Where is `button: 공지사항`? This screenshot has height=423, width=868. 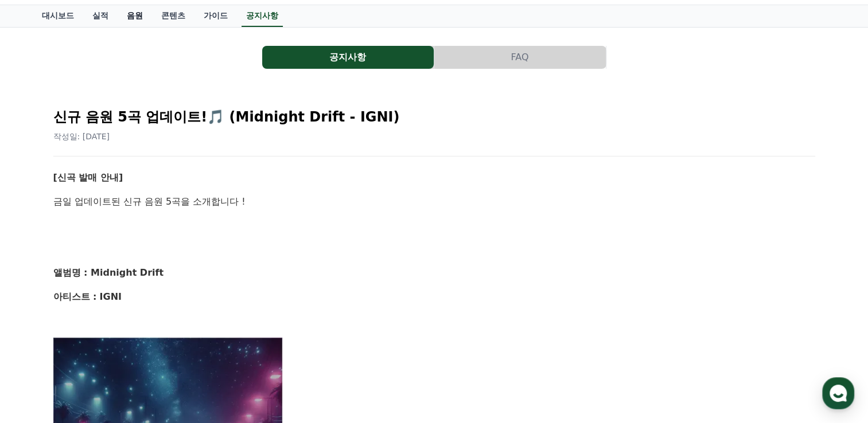 button: 공지사항 is located at coordinates (348, 57).